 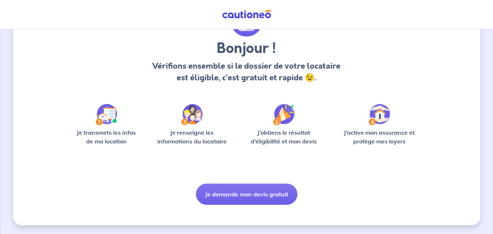 I want to click on p: Vérifions ensemble si le dossier de votre locataire est éligible, c’est gratuit et rapide 😉., so click(x=246, y=72).